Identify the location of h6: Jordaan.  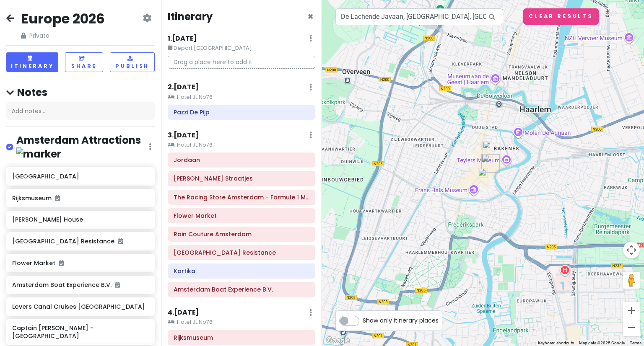
(242, 160).